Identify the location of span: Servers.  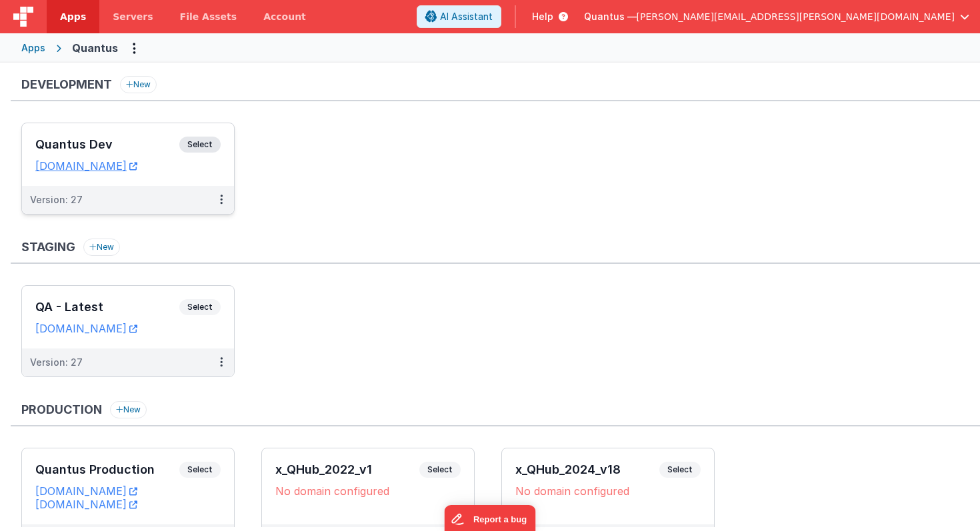
(132, 17).